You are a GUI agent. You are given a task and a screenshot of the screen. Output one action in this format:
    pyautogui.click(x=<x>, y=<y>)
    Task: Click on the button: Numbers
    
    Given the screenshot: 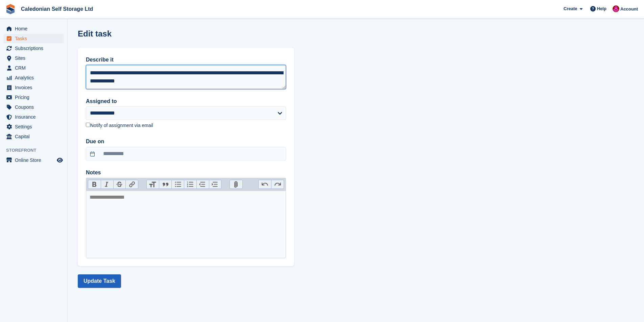 What is the action you would take?
    pyautogui.click(x=190, y=185)
    